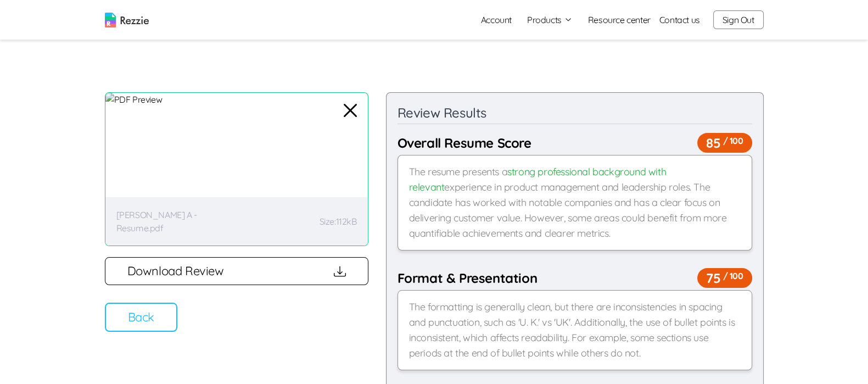 Image resolution: width=868 pixels, height=384 pixels. I want to click on div: The formatting is generally clean, but there are inconsistencies in spacing and punctuation, such..., so click(575, 330).